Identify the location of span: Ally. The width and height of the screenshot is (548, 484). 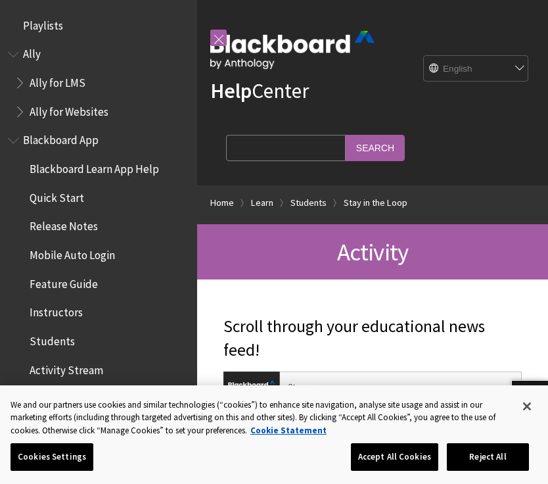
(32, 52).